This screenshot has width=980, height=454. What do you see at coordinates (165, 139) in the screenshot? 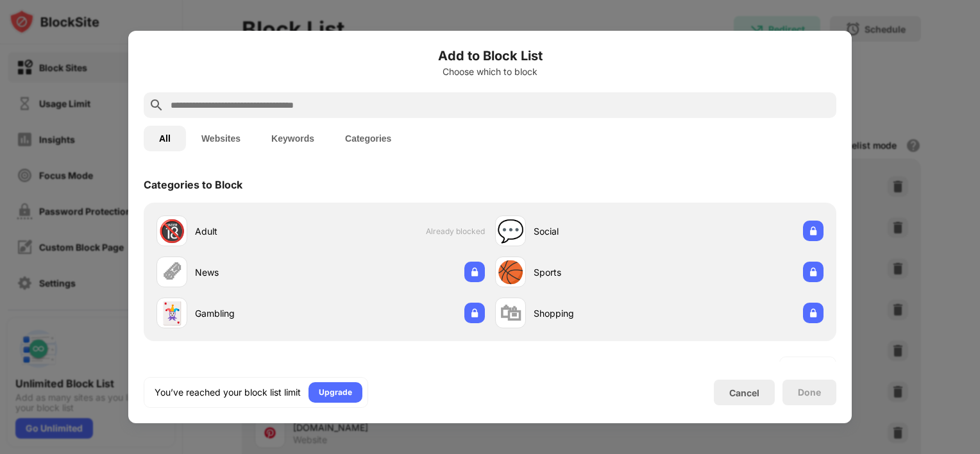
I see `button: All` at bounding box center [165, 139].